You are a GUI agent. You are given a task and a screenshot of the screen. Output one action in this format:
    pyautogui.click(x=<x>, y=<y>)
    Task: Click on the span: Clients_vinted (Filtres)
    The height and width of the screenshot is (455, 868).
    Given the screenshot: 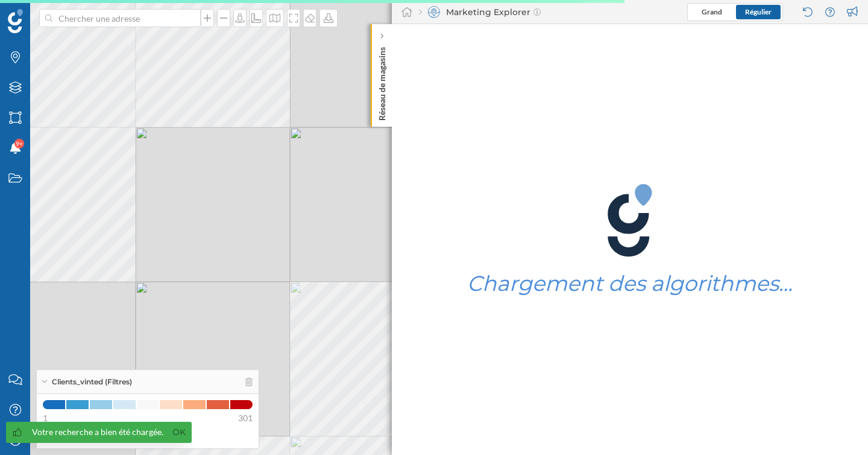 What is the action you would take?
    pyautogui.click(x=91, y=382)
    